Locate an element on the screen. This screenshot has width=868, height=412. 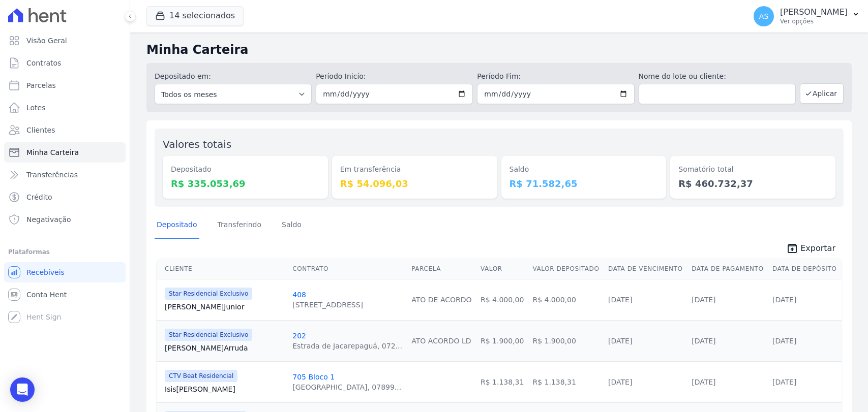
label: Período Inicío: is located at coordinates (394, 76).